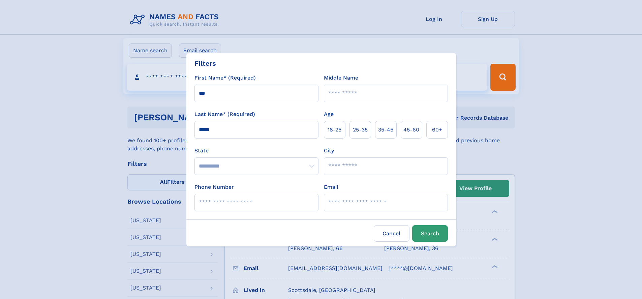 The width and height of the screenshot is (642, 299). I want to click on div: Filters, so click(205, 63).